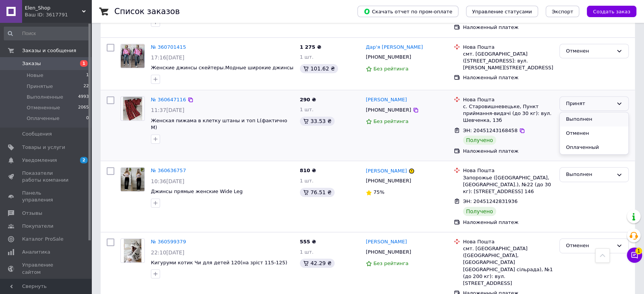  What do you see at coordinates (408, 11) in the screenshot?
I see `button: Скачать отчет по пром-оплате` at bounding box center [408, 11].